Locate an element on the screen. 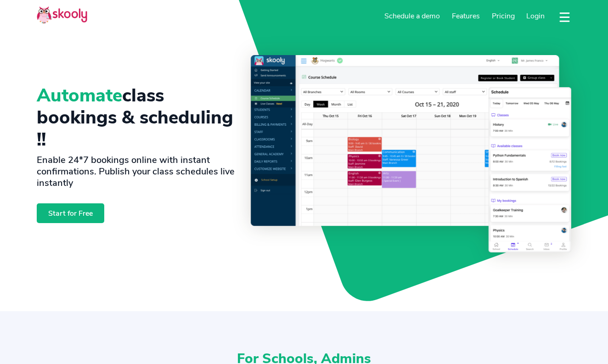  a: Pricing is located at coordinates (504, 16).